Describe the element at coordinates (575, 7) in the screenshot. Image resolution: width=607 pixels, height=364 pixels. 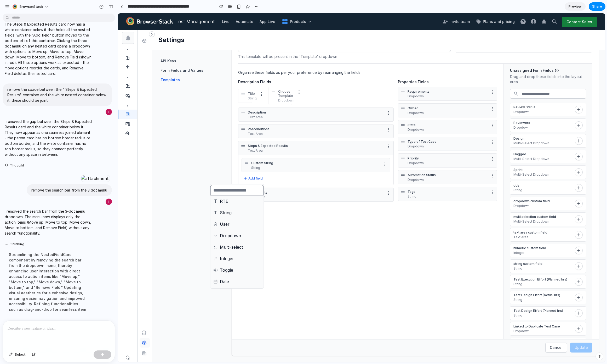
I see `span: Preview` at that location.